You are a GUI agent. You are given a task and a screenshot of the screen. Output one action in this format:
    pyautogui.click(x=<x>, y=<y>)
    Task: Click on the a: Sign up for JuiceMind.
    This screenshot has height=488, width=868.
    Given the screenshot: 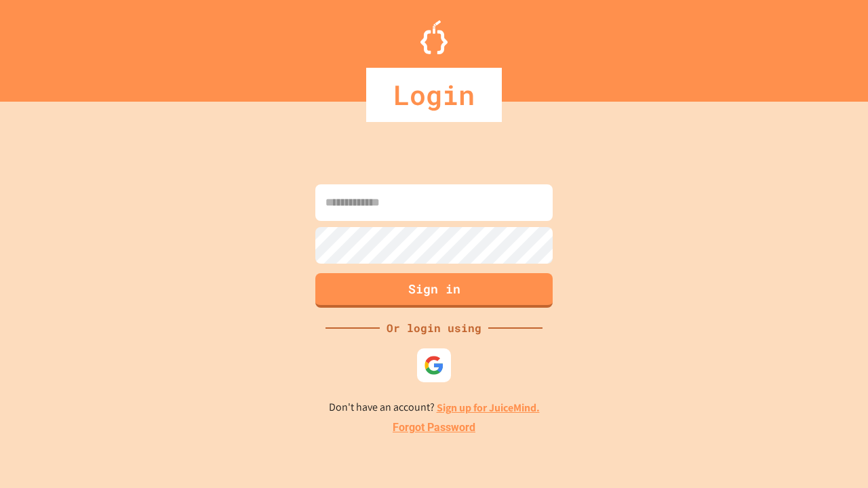 What is the action you would take?
    pyautogui.click(x=488, y=408)
    